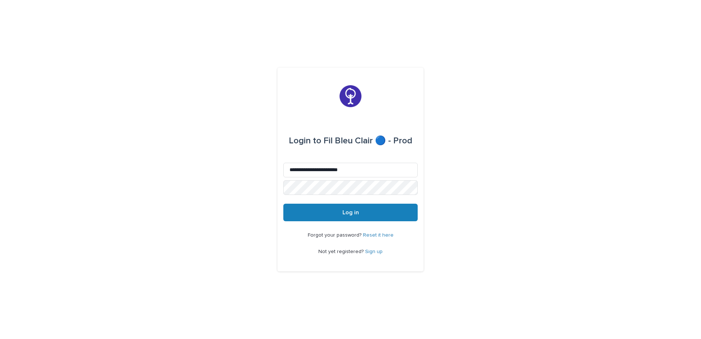 This screenshot has width=701, height=339. What do you see at coordinates (342, 251) in the screenshot?
I see `span: Not yet registered?` at bounding box center [342, 251].